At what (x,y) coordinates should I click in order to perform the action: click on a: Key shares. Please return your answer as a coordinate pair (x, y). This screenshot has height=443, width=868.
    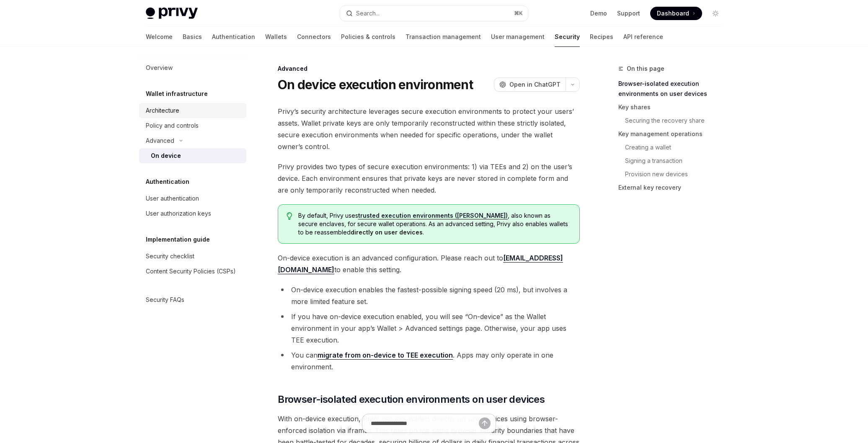
    Looking at the image, I should click on (673, 107).